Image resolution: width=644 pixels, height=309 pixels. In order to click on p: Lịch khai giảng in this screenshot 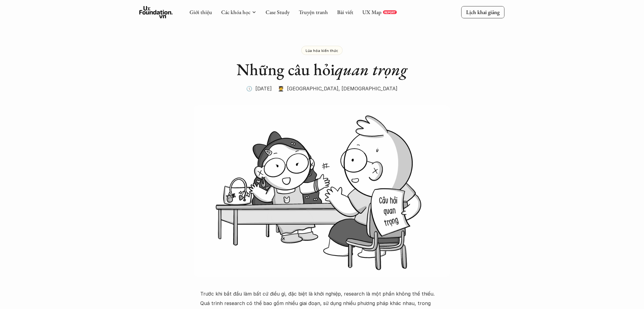, I will do `click(483, 12)`.